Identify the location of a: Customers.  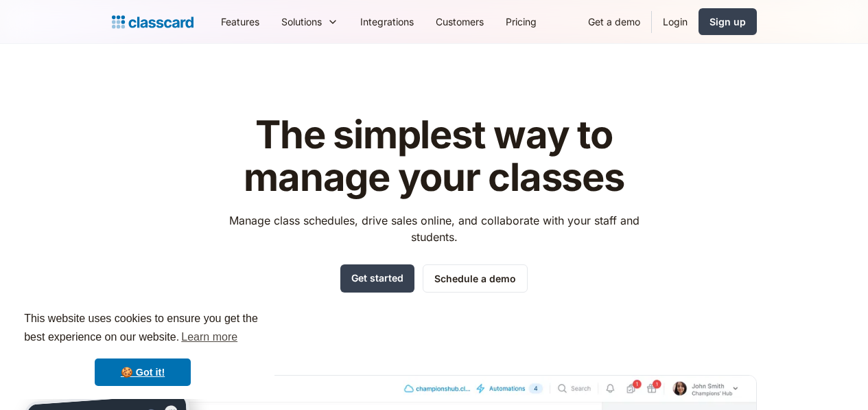
(460, 21).